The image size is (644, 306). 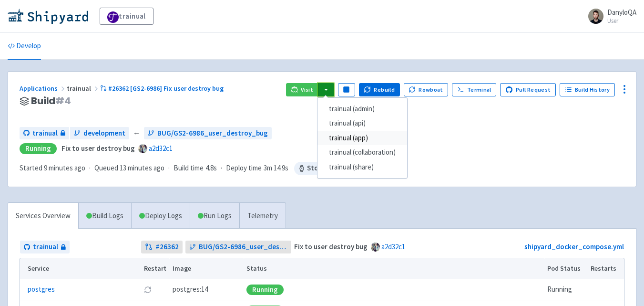 What do you see at coordinates (380, 90) in the screenshot?
I see `button: Rebuild` at bounding box center [380, 90].